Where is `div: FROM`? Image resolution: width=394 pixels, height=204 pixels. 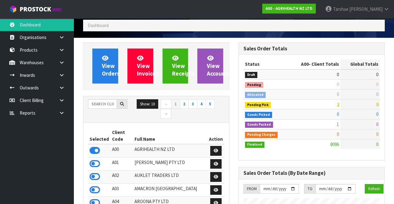 div: FROM is located at coordinates (252, 189).